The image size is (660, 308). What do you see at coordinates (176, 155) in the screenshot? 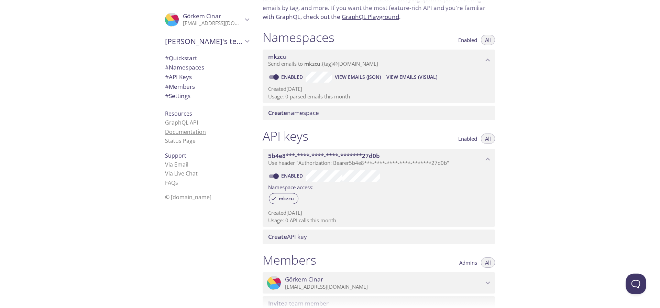
I see `span: Support` at bounding box center [176, 155].